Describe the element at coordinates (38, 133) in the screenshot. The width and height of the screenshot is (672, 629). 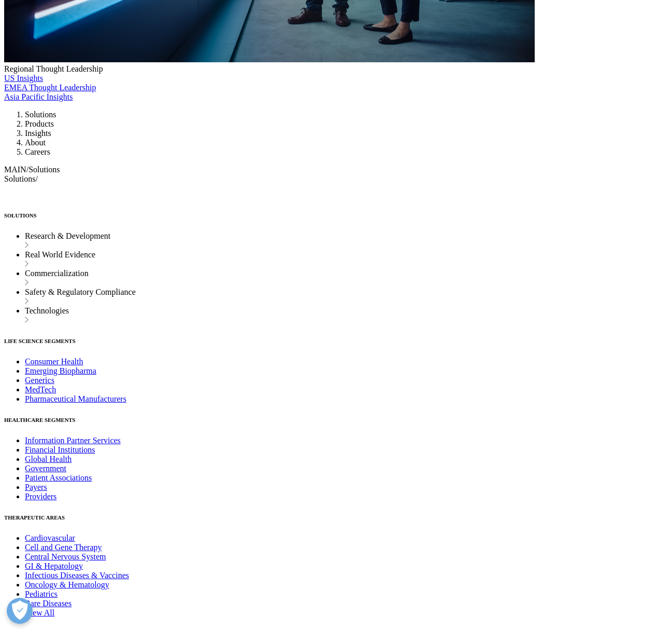
I see `a: Insights` at that location.